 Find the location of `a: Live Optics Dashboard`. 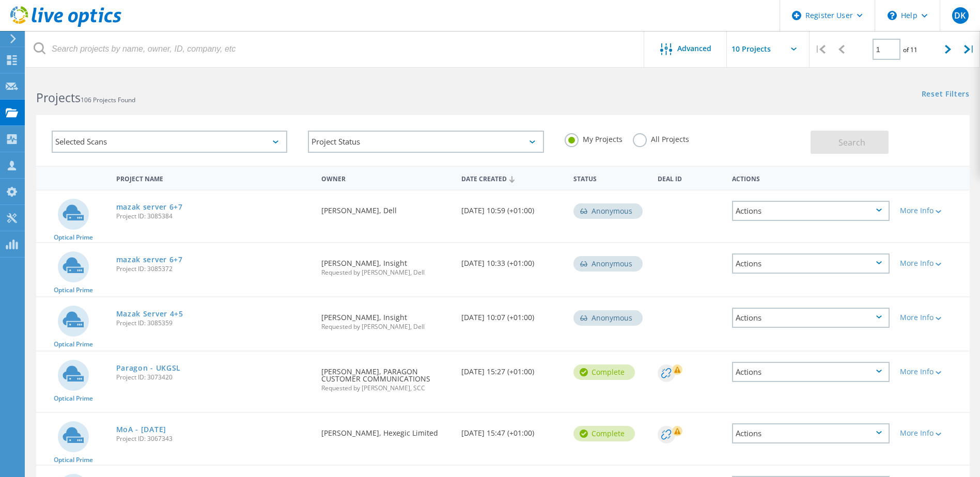

a: Live Optics Dashboard is located at coordinates (65, 25).